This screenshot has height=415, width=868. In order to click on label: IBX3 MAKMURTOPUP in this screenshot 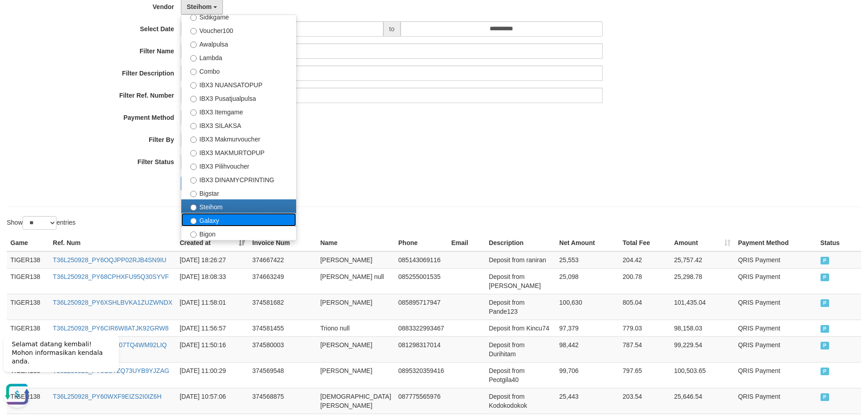, I will do `click(239, 152)`.